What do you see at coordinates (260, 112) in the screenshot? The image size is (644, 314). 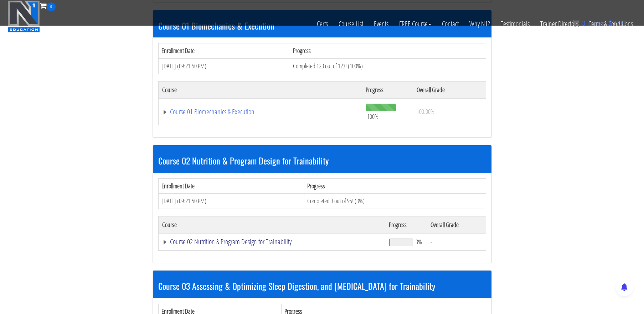 I see `a: Course 01 Biomechanics & Execution` at bounding box center [260, 112].